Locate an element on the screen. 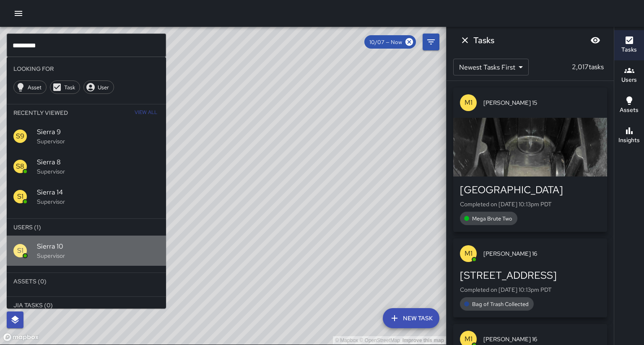  li: Users (1) is located at coordinates (86, 227).